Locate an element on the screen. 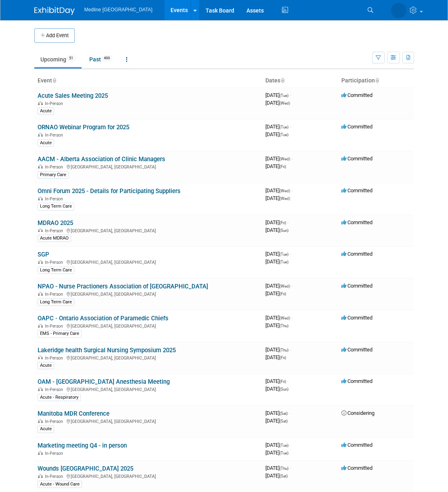  span: 499 is located at coordinates (106, 58).